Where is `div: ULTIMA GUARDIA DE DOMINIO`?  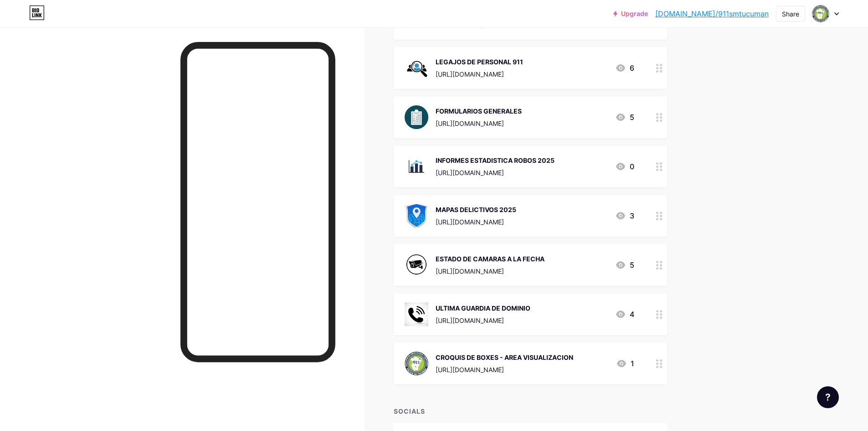
div: ULTIMA GUARDIA DE DOMINIO is located at coordinates (483, 308).